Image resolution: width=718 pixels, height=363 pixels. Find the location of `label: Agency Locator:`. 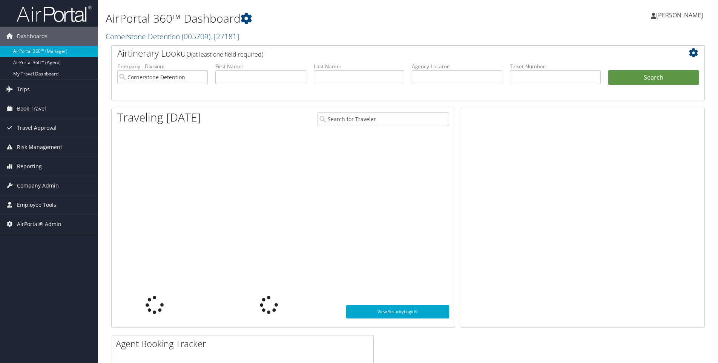

label: Agency Locator: is located at coordinates (457, 66).